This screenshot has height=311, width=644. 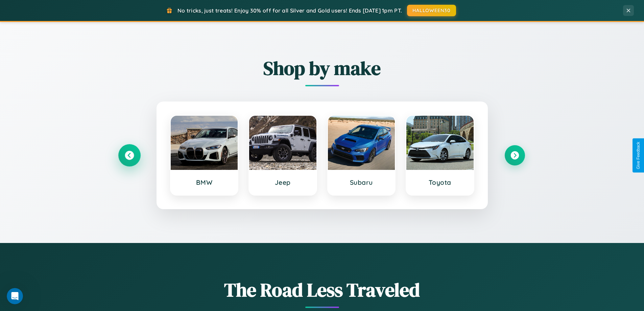 I want to click on h3: Toyota, so click(x=440, y=182).